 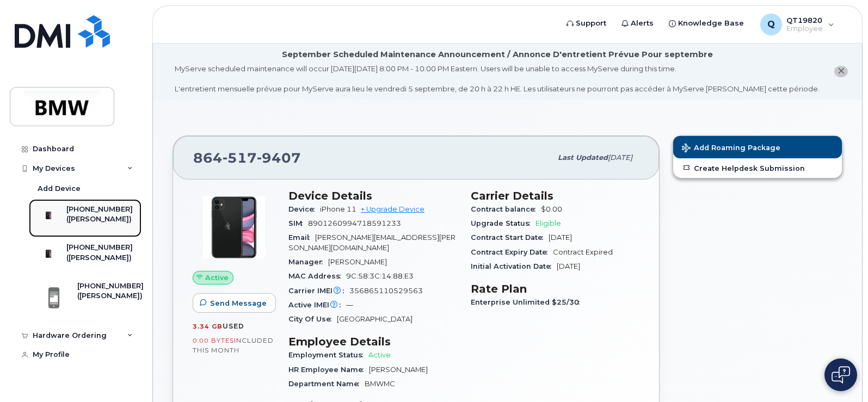 What do you see at coordinates (317, 305) in the screenshot?
I see `span: Active IMEI` at bounding box center [317, 305].